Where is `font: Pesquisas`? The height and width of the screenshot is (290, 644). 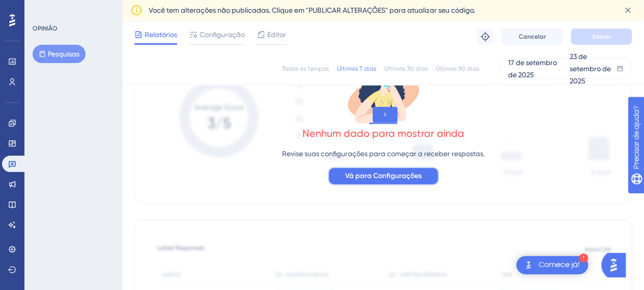
font: Pesquisas is located at coordinates (64, 54).